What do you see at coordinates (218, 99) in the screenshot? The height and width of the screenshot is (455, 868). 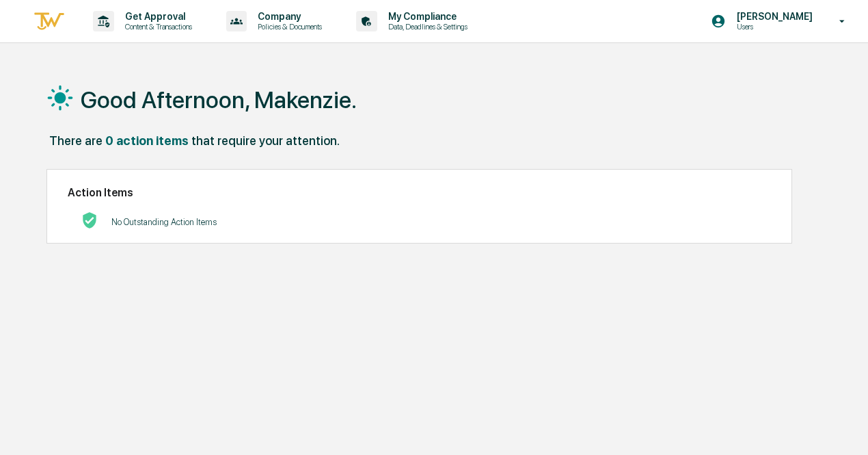 I see `h1: Good Afternoon, Makenzie.` at bounding box center [218, 99].